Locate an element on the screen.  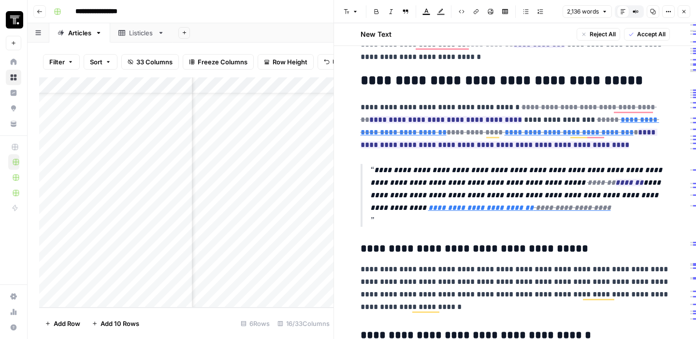
a: Opportunities is located at coordinates (14, 108).